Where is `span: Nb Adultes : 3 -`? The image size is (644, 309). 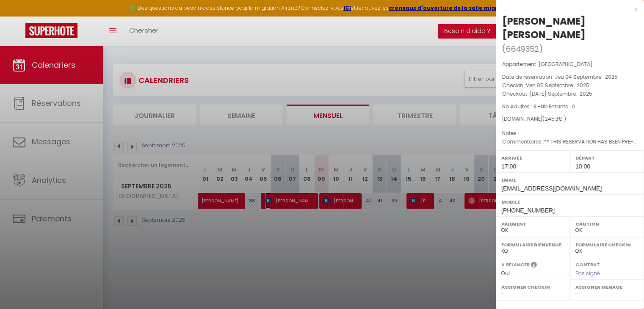 span: Nb Adultes : 3 - is located at coordinates (539, 106).